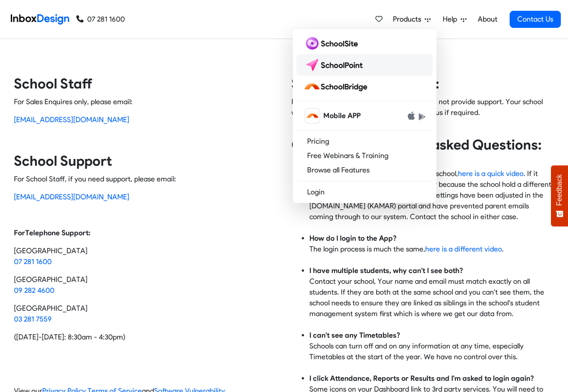 Image resolution: width=568 pixels, height=392 pixels. What do you see at coordinates (58, 232) in the screenshot?
I see `strong: Telephone Support:` at bounding box center [58, 232].